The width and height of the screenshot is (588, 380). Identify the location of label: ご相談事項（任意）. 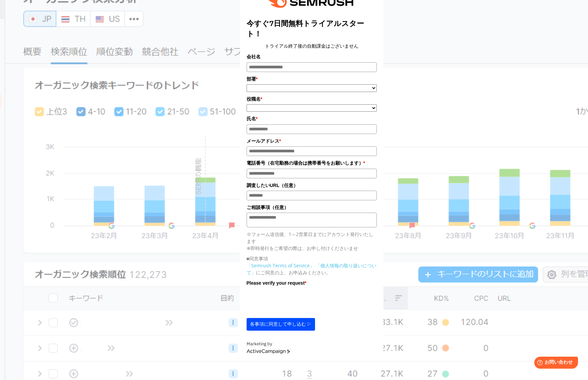
(312, 207).